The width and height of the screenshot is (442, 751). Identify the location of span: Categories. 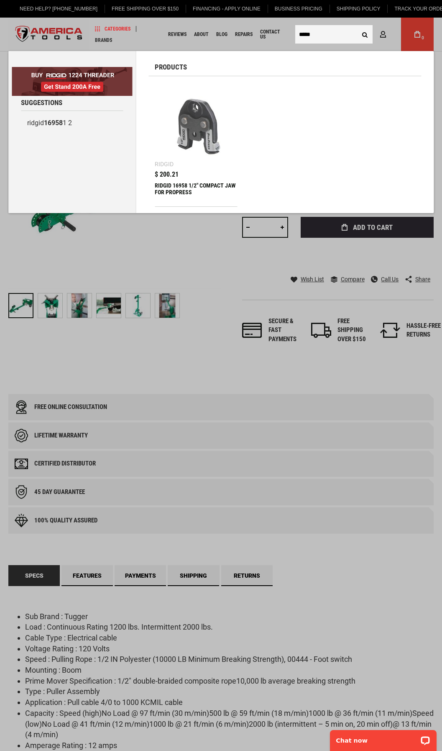
(113, 29).